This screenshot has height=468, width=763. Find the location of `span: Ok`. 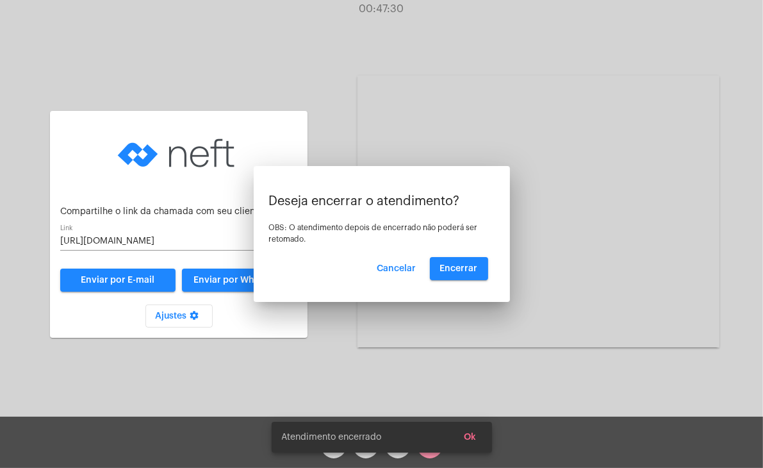

span: Ok is located at coordinates (470, 437).